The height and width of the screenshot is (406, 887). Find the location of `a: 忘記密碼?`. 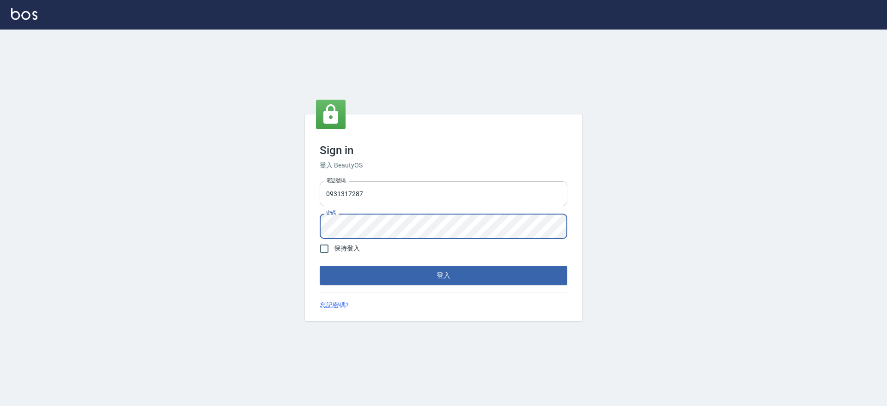

a: 忘記密碼? is located at coordinates (334, 305).